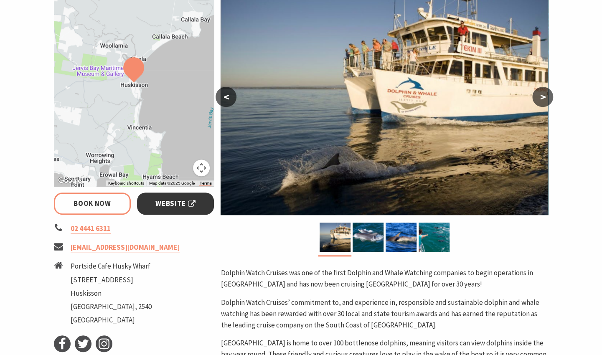 The height and width of the screenshot is (355, 602). I want to click on p: Dolphin Watch Cruises’ commitment to, and experience in, responsible and sustainable dolphin and ..., so click(384, 314).